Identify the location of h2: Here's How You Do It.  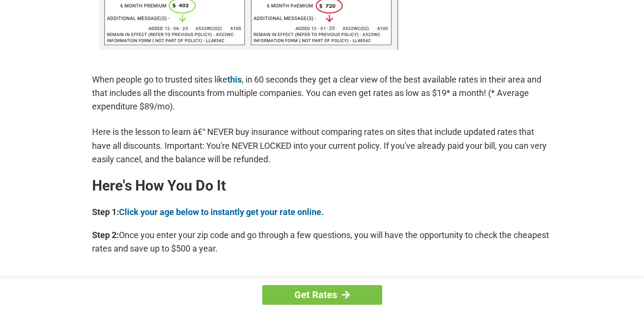
(322, 186).